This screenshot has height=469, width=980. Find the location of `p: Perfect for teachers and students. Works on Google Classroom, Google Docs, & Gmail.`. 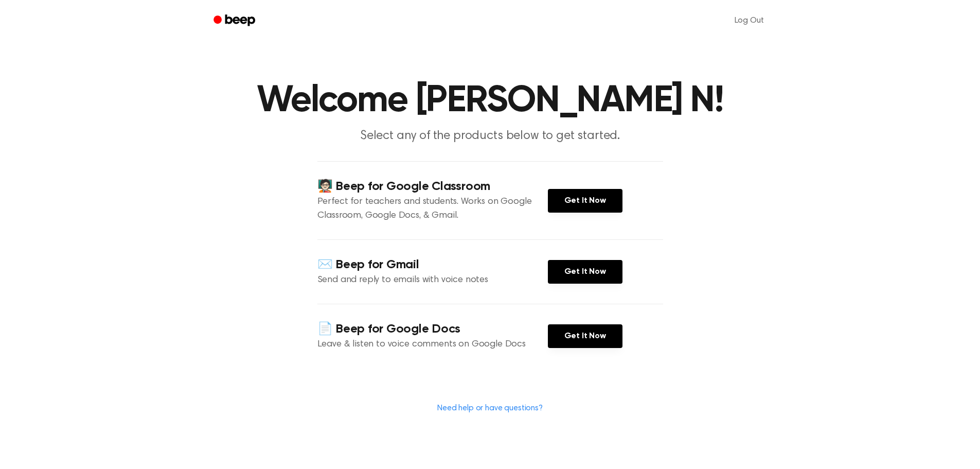

p: Perfect for teachers and students. Works on Google Classroom, Google Docs, & Gmail. is located at coordinates (433, 209).